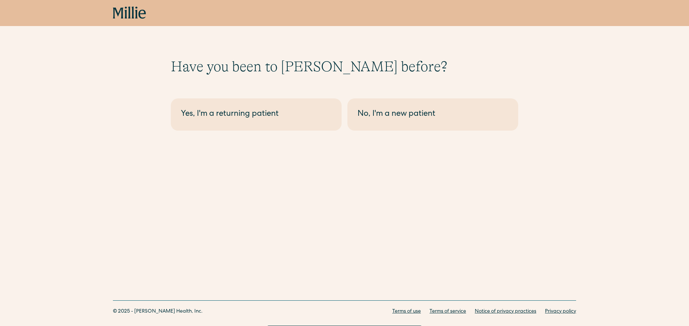  Describe the element at coordinates (447, 311) in the screenshot. I see `a: Terms of service` at that location.